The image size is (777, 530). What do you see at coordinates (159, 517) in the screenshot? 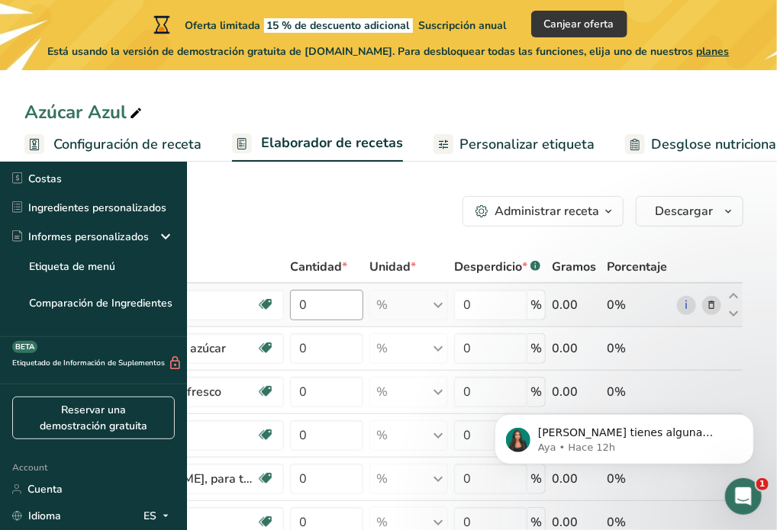
I see `div: ES` at bounding box center [159, 517].